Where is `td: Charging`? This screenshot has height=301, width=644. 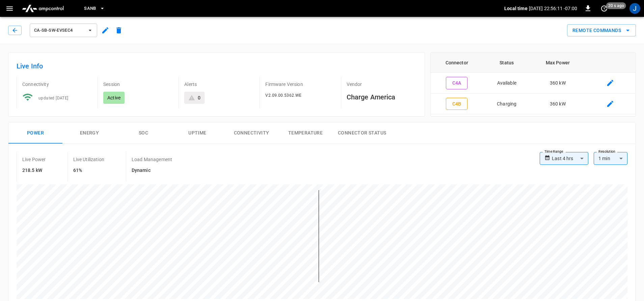 td: Charging is located at coordinates (507, 104).